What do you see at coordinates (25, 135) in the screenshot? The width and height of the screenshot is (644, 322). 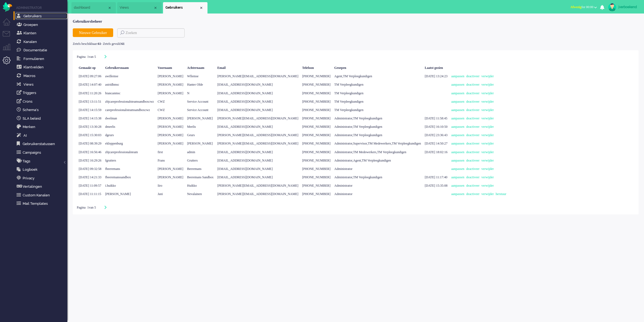 I see `span: AI` at bounding box center [25, 135].